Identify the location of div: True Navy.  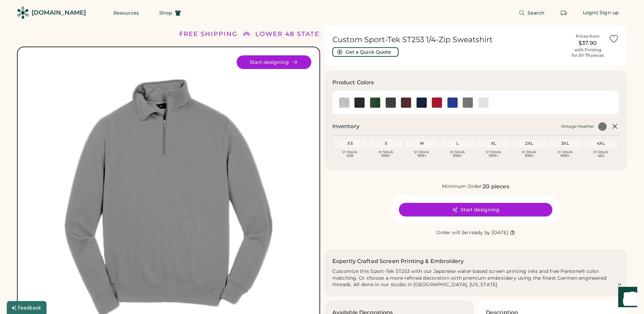
(422, 103).